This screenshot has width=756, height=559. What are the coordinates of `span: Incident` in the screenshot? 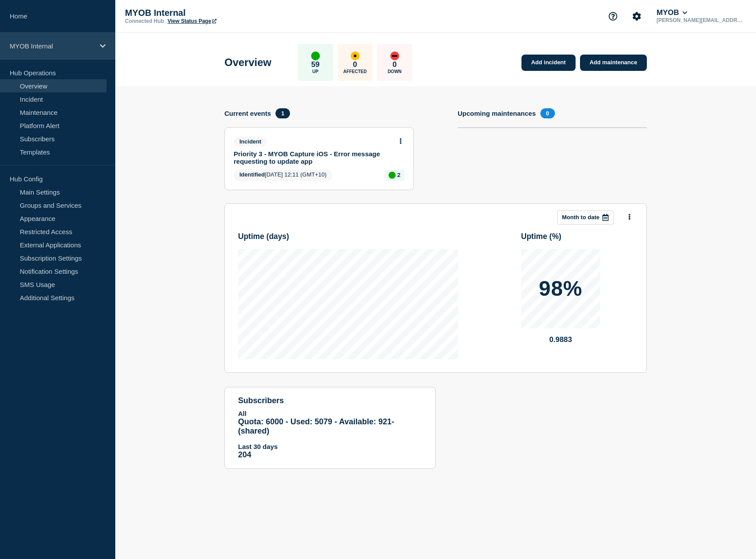 It's located at (250, 141).